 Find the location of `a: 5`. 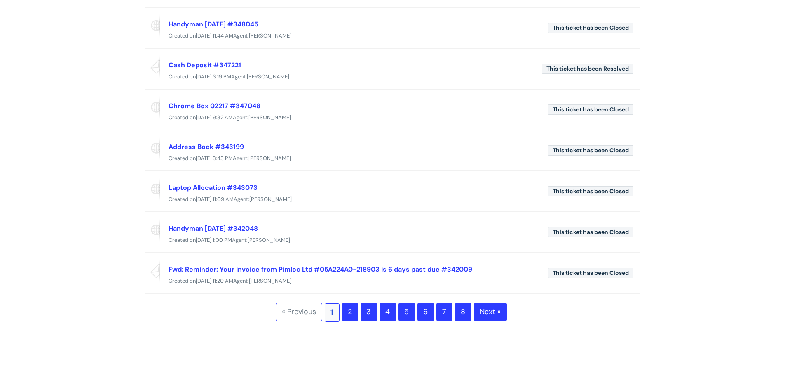

a: 5 is located at coordinates (407, 312).